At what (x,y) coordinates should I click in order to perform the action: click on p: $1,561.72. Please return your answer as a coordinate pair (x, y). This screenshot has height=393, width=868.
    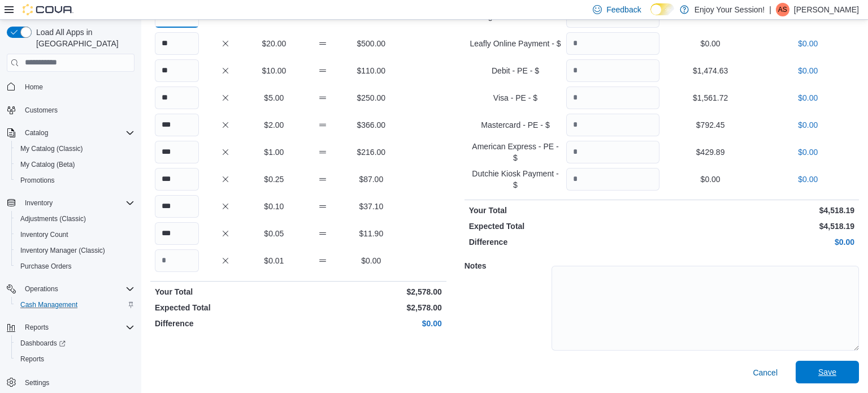
    Looking at the image, I should click on (710, 98).